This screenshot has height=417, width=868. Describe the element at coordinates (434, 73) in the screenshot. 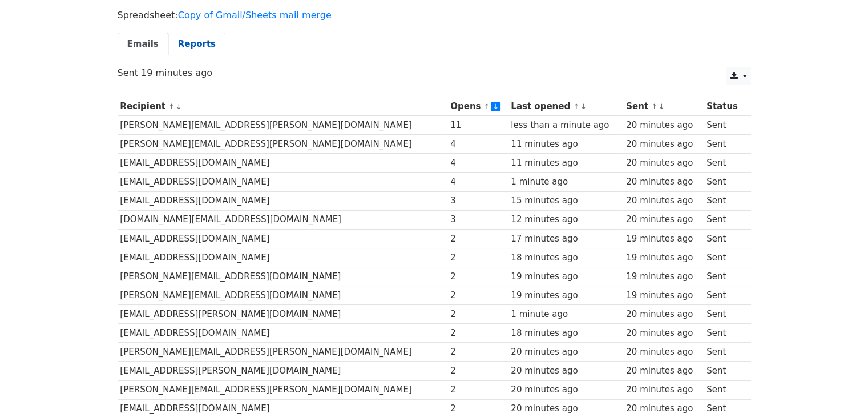

I see `p: Sent 19 minutes ago` at that location.